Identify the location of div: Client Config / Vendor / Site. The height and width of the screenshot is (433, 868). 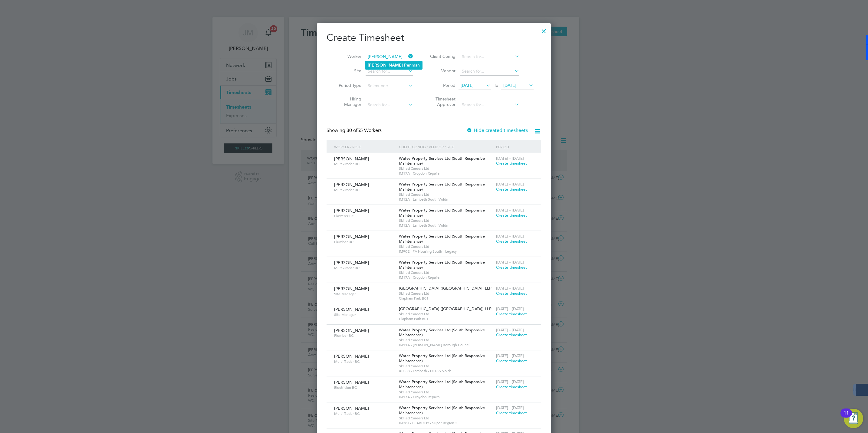
(446, 147).